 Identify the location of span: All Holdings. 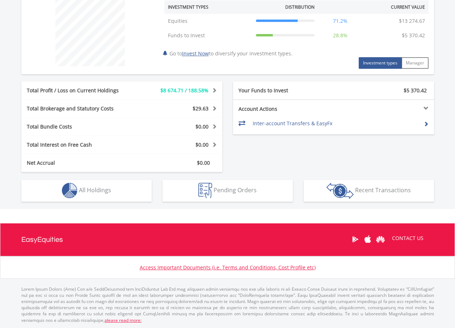
(95, 190).